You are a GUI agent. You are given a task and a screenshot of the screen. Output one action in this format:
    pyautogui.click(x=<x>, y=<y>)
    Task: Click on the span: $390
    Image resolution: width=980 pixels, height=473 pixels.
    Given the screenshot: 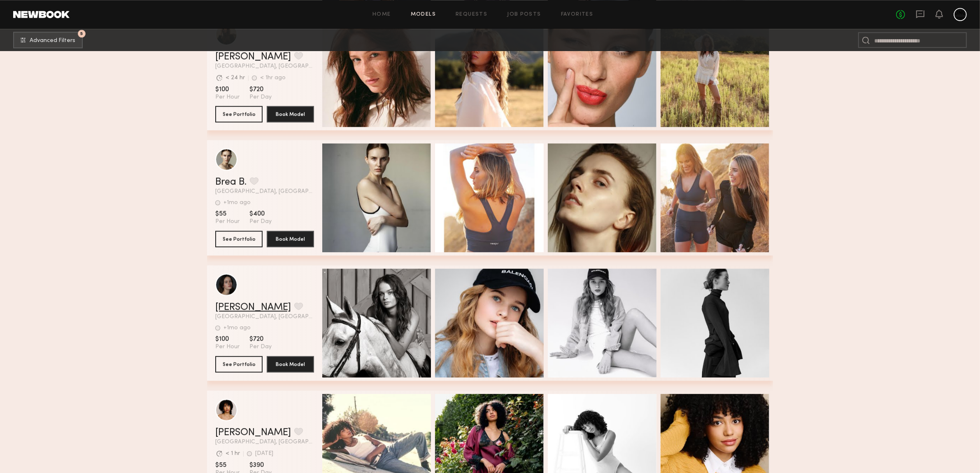 What is the action you would take?
    pyautogui.click(x=260, y=465)
    